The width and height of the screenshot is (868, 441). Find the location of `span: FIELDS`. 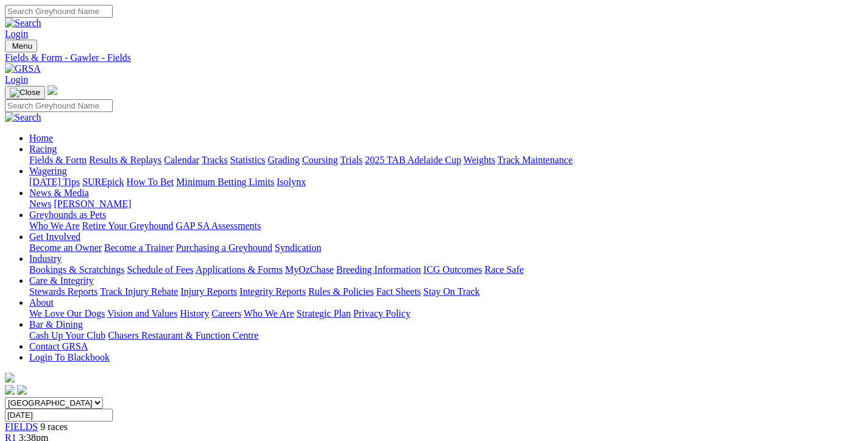

span: FIELDS is located at coordinates (21, 427).